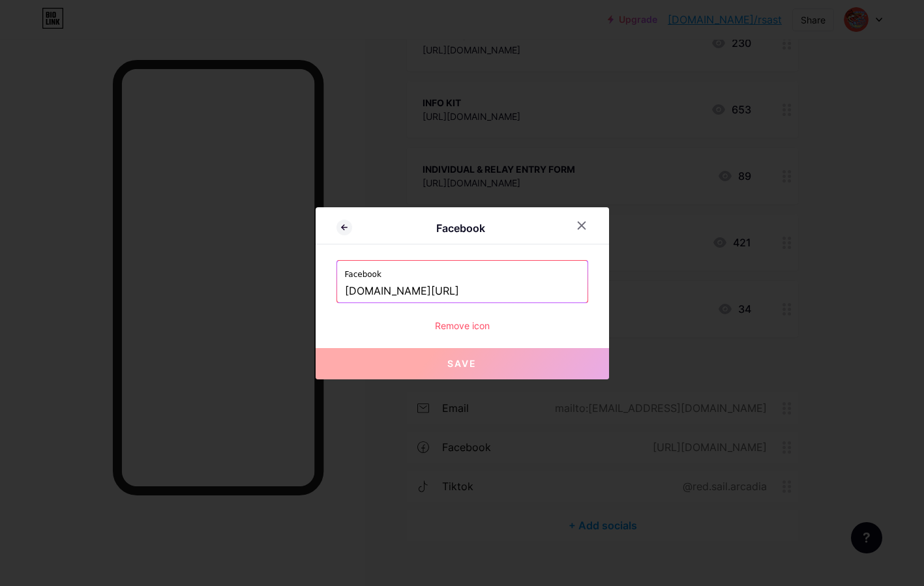 The width and height of the screenshot is (924, 586). I want to click on button: Save, so click(462, 363).